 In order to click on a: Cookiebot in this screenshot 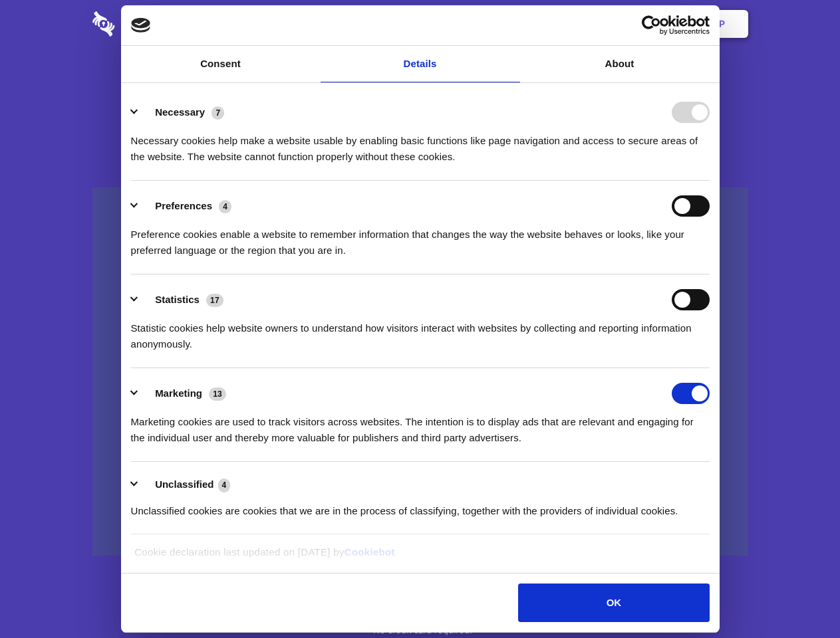, I will do `click(370, 552)`.